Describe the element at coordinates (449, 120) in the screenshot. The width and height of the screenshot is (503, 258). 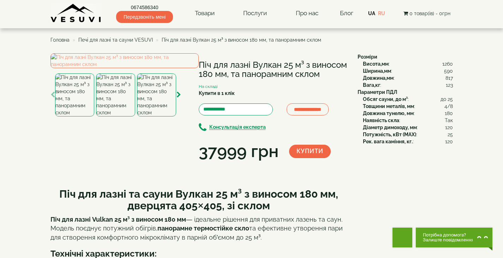
I see `span: Так` at that location.